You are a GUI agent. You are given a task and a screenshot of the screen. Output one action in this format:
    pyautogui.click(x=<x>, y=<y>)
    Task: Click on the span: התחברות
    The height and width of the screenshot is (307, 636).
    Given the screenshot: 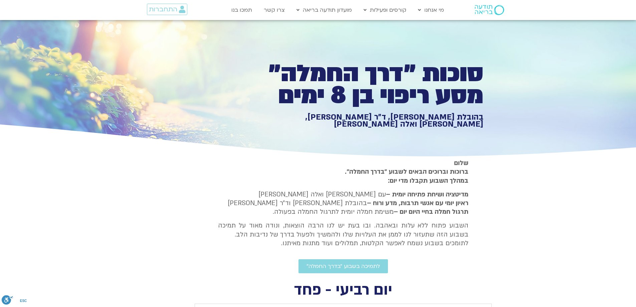 What is the action you would take?
    pyautogui.click(x=163, y=9)
    